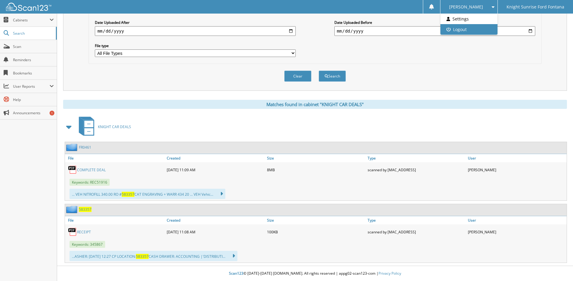 This screenshot has height=281, width=573. I want to click on a: COMPLETE DEAL, so click(91, 170).